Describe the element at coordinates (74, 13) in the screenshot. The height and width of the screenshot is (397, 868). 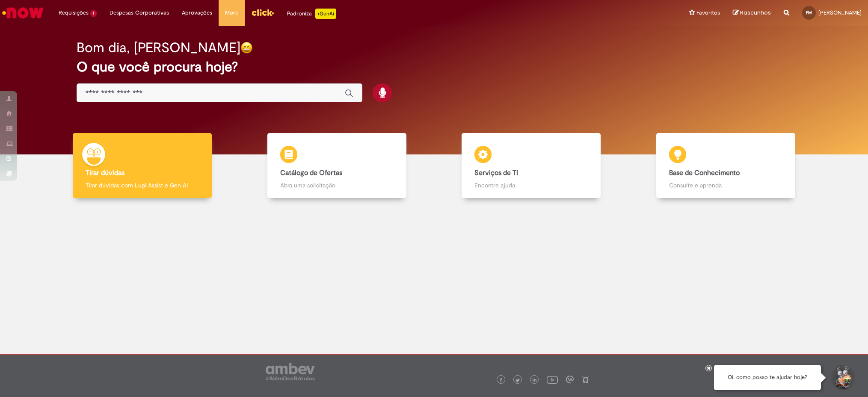
I see `span: Requisições` at that location.